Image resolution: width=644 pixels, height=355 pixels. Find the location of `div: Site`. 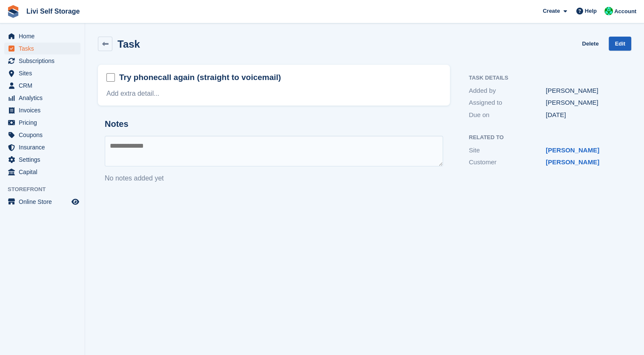

div: Site is located at coordinates (507, 150).